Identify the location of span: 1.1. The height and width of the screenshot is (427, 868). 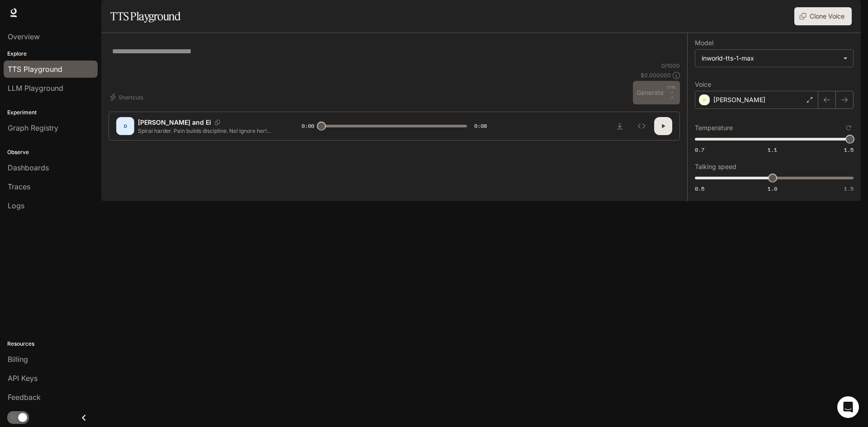
(772, 150).